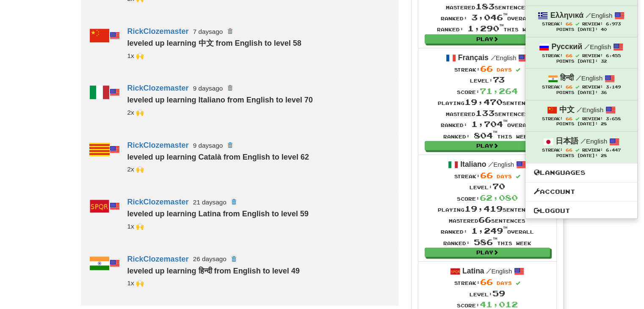  What do you see at coordinates (499, 186) in the screenshot?
I see `span: 70` at bounding box center [499, 186].